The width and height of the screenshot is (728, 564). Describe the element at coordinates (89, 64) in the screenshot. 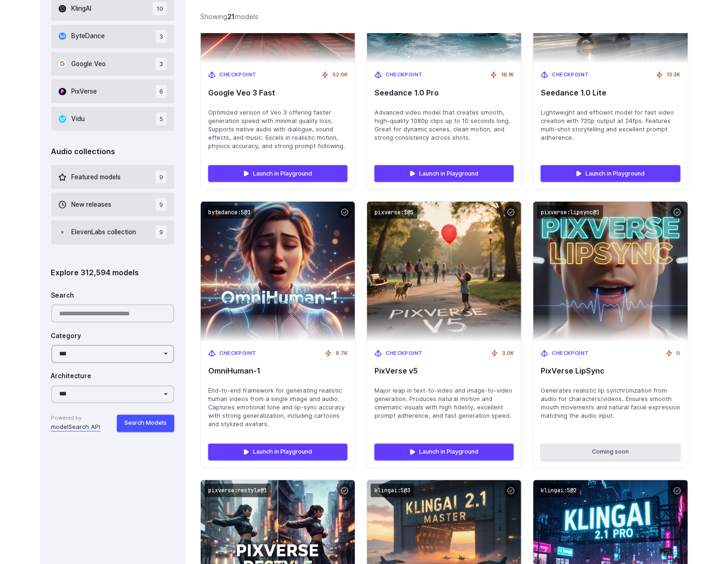

I see `span: Google Veo` at that location.